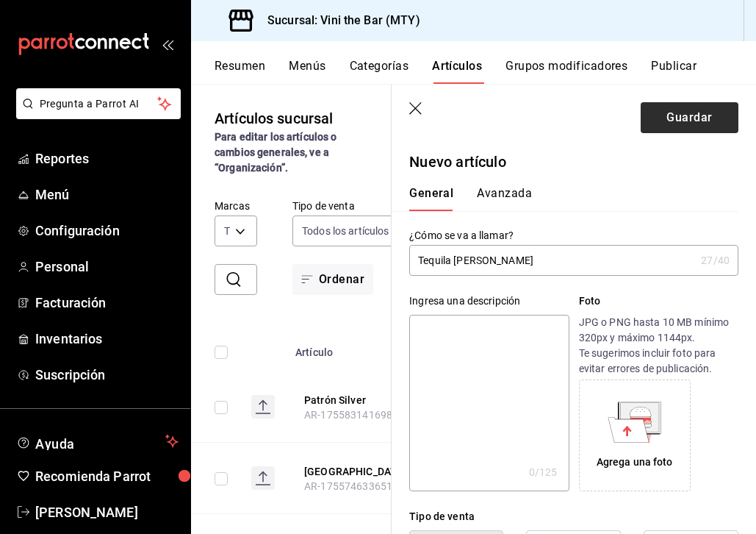 The width and height of the screenshot is (756, 534). What do you see at coordinates (379, 71) in the screenshot?
I see `button: Categorías` at bounding box center [379, 71].